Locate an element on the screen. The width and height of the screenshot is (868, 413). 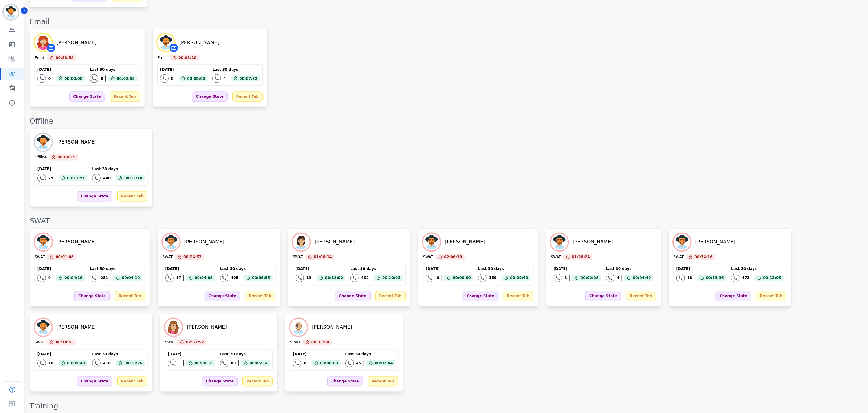
span: 00:09:48 is located at coordinates (76, 363).